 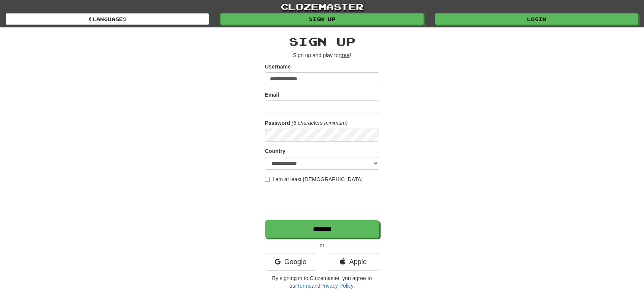 I want to click on u: free, so click(x=345, y=55).